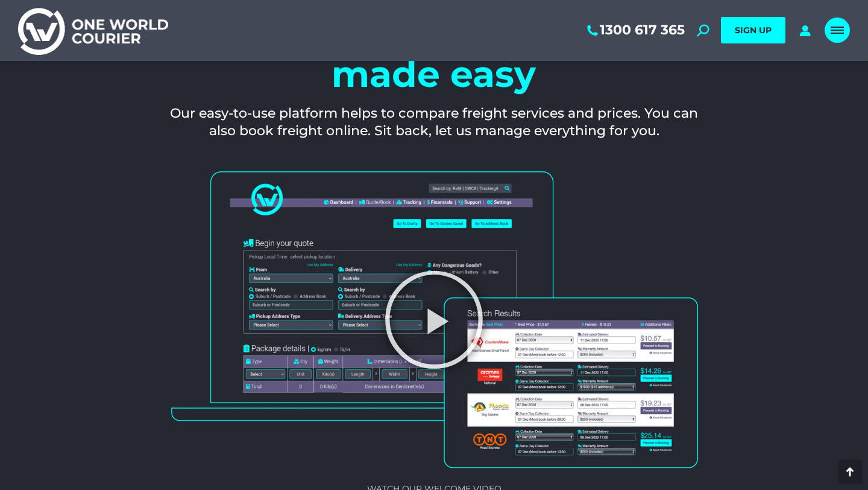 Image resolution: width=868 pixels, height=490 pixels. Describe the element at coordinates (434, 122) in the screenshot. I see `h3: Our easy-to-use platform helps to compare freight services and prices. You can also book freight ...` at that location.